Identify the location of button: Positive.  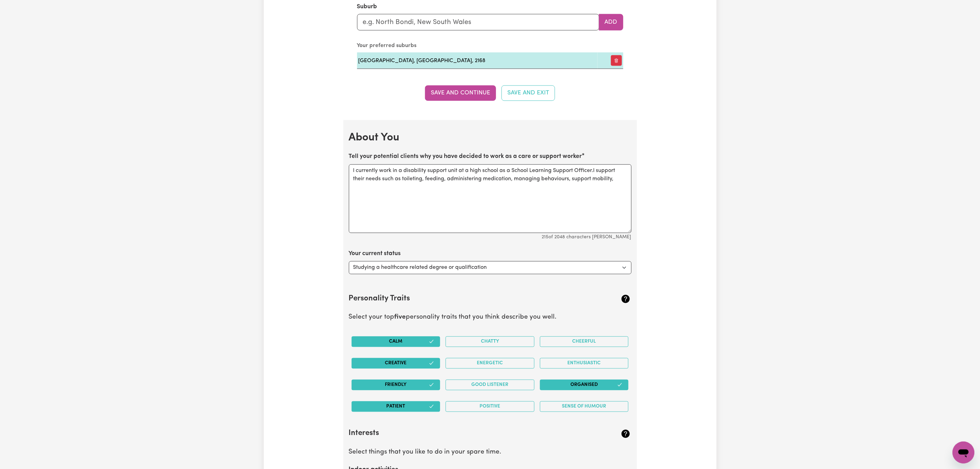
(490, 406).